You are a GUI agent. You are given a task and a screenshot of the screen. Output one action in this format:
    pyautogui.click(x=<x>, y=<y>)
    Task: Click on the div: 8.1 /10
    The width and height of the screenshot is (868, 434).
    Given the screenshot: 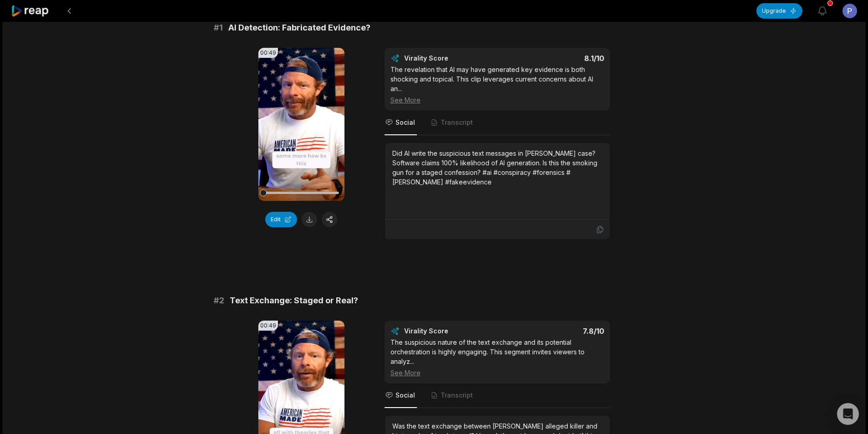 What is the action you would take?
    pyautogui.click(x=555, y=58)
    